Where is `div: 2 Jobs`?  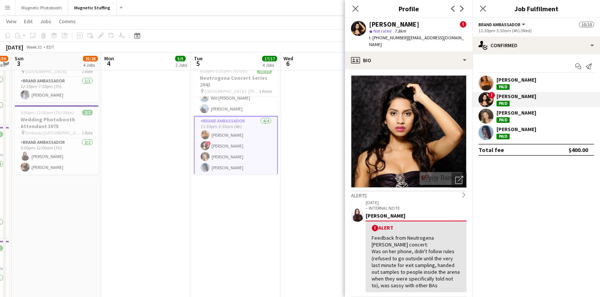
div: 2 Jobs is located at coordinates (181, 65).